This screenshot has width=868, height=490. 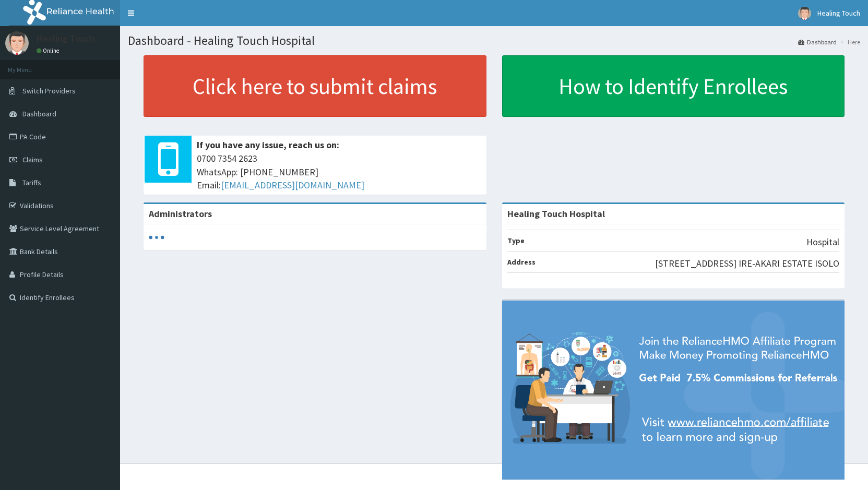 I want to click on span: Dashboard, so click(x=39, y=114).